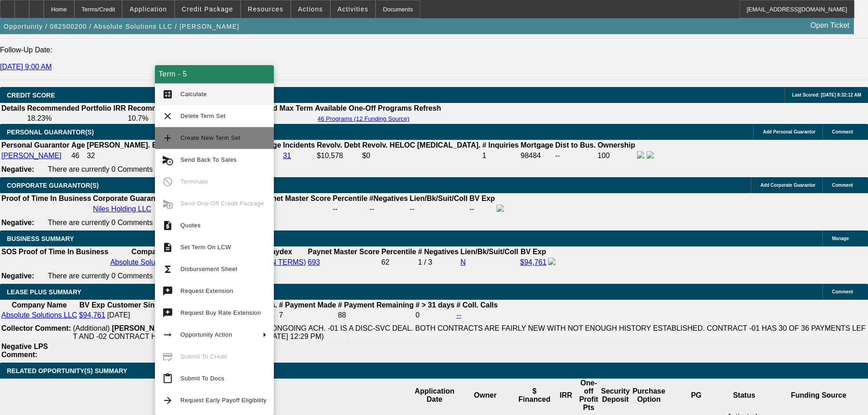 The image size is (868, 415). Describe the element at coordinates (649, 395) in the screenshot. I see `th: Purchase Option` at that location.